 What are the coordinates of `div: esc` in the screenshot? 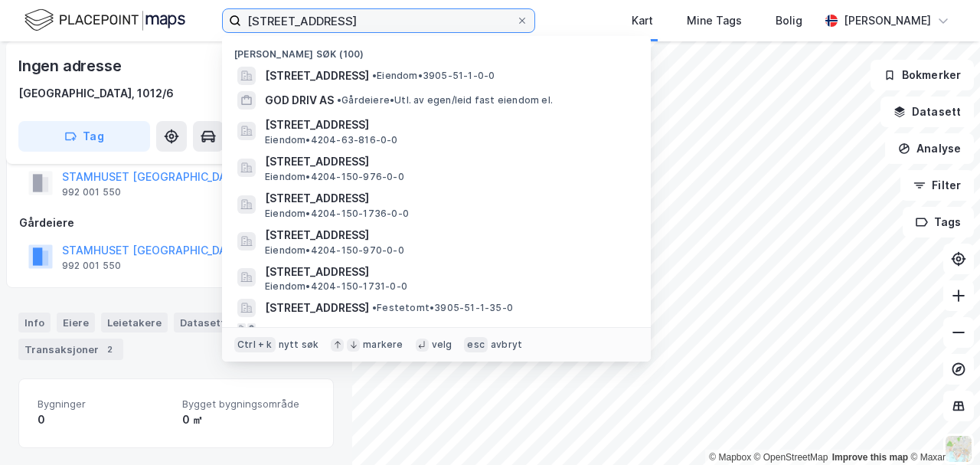 It's located at (476, 345).